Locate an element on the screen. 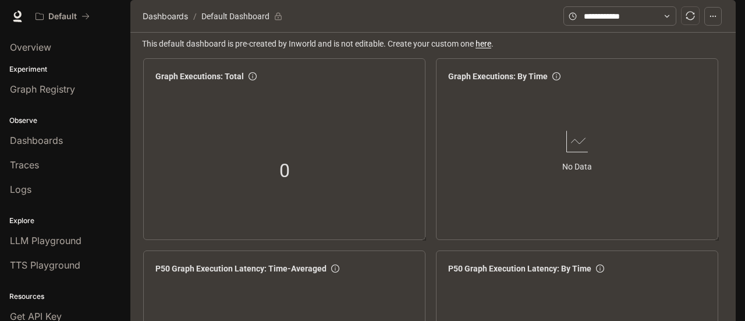  article: Default Dashboard is located at coordinates (235, 16).